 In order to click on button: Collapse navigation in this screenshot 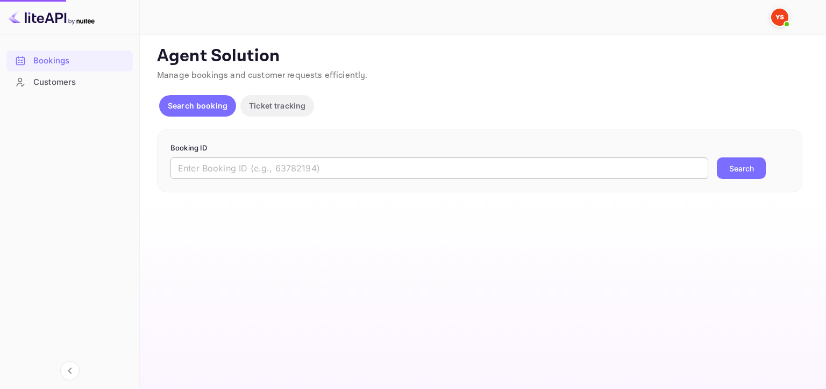, I will do `click(70, 371)`.